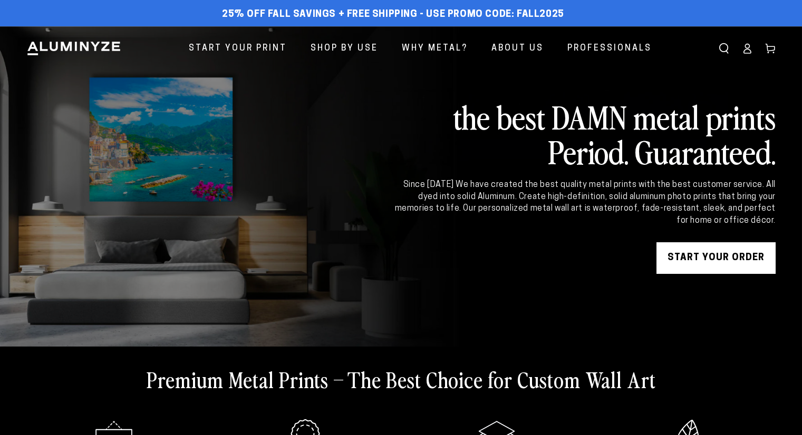 The height and width of the screenshot is (435, 802). Describe the element at coordinates (584, 134) in the screenshot. I see `h2: the best DAMN metal prints Period. Guaranteed.` at that location.